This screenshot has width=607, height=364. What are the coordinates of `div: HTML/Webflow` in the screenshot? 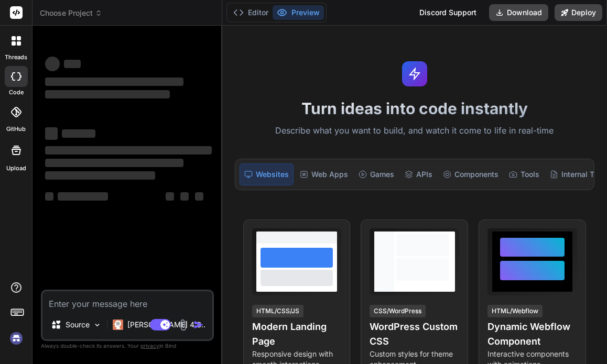 It's located at (515, 312).